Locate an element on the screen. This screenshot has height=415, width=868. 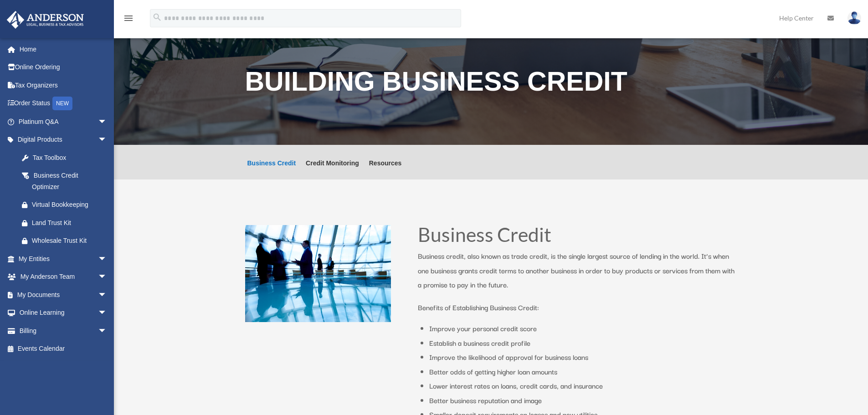
li: Establish a business credit profile is located at coordinates (583, 343).